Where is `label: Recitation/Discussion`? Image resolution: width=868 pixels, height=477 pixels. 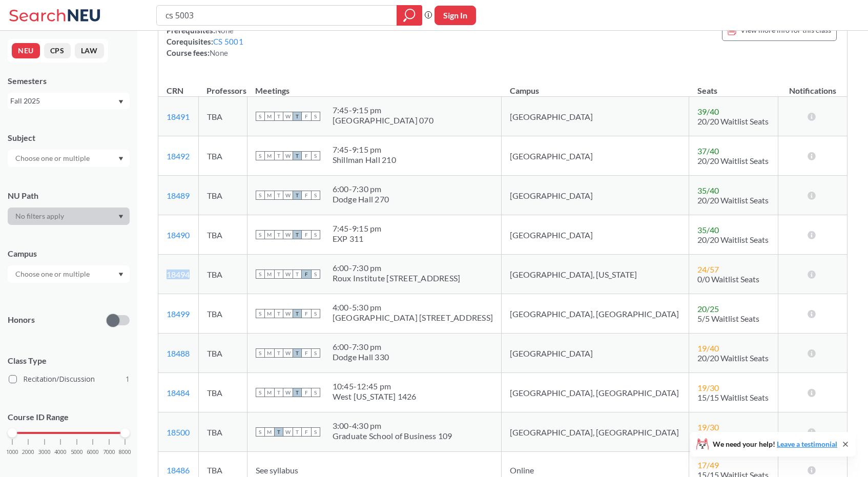 label: Recitation/Discussion is located at coordinates (69, 379).